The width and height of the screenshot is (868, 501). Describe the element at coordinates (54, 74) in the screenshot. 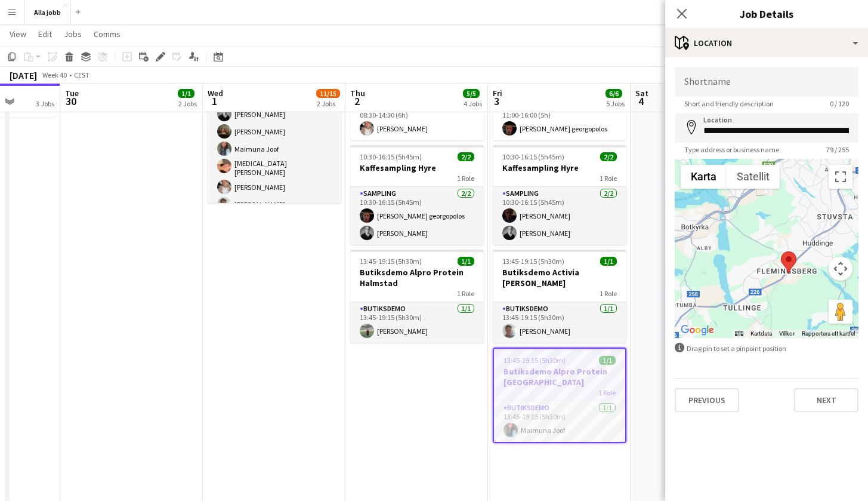

I see `span: Week 40` at that location.